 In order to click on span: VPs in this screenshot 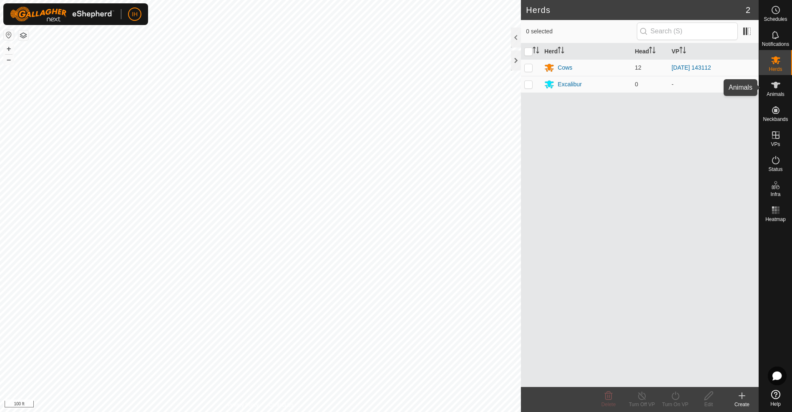, I will do `click(776, 144)`.